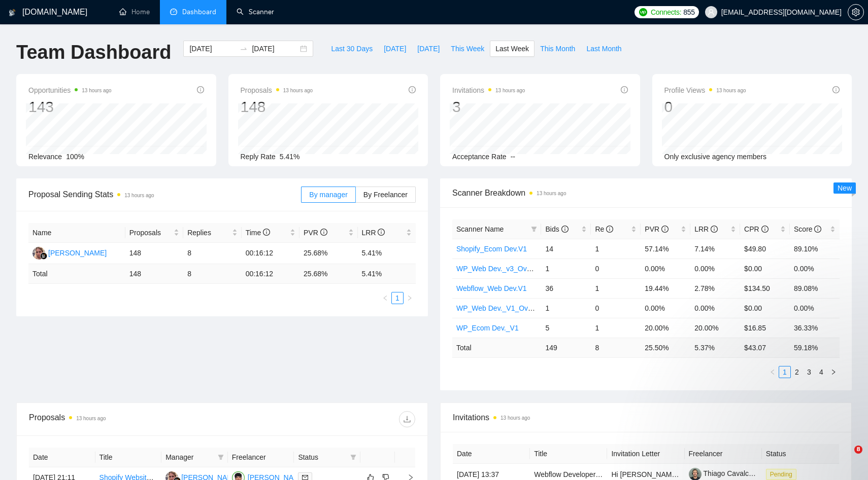  Describe the element at coordinates (604, 49) in the screenshot. I see `span: Last Month` at that location.